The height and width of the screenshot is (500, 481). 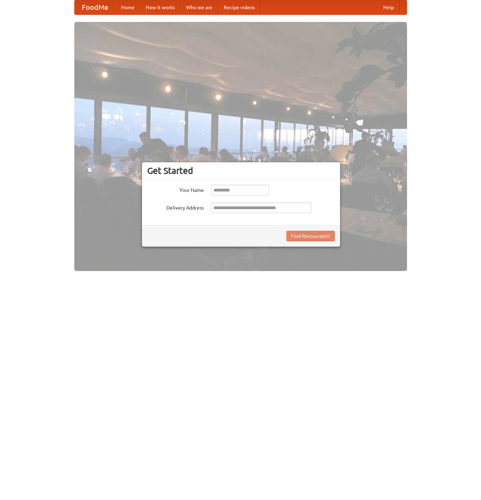 I want to click on label: Delivery Address, so click(x=175, y=207).